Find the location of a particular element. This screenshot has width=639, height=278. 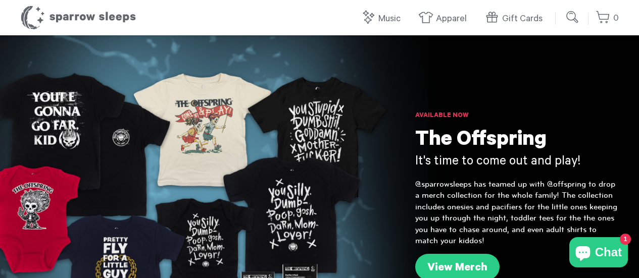

a: Gift Cards is located at coordinates (516, 19).